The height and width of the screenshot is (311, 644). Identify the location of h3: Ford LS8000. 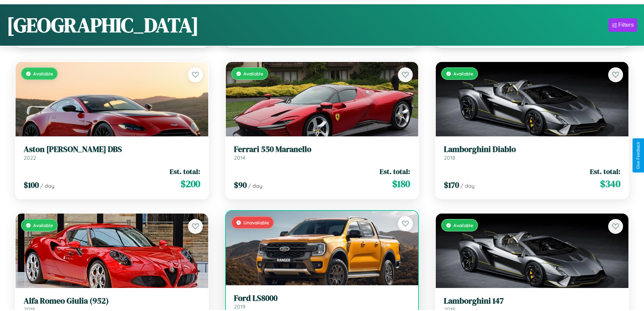
(322, 298).